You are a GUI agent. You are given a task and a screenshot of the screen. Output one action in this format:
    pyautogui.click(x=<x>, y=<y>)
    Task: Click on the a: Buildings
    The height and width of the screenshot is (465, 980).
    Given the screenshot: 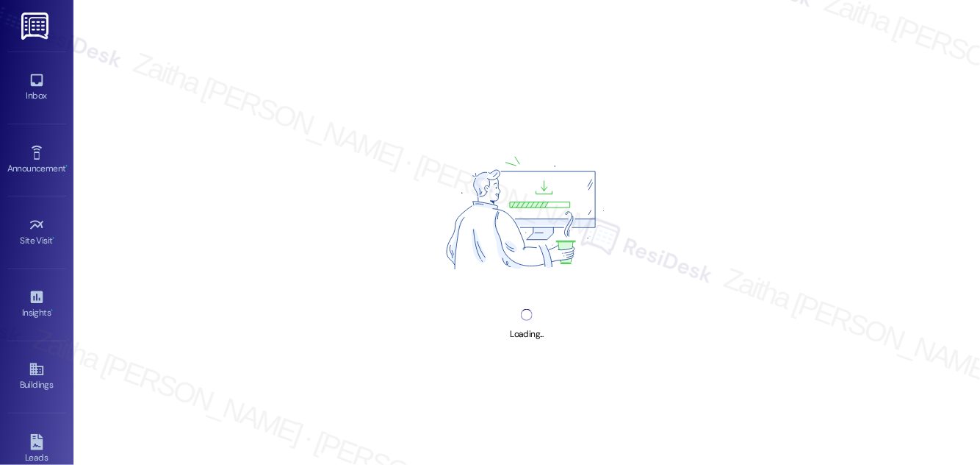 What is the action you would take?
    pyautogui.click(x=37, y=377)
    